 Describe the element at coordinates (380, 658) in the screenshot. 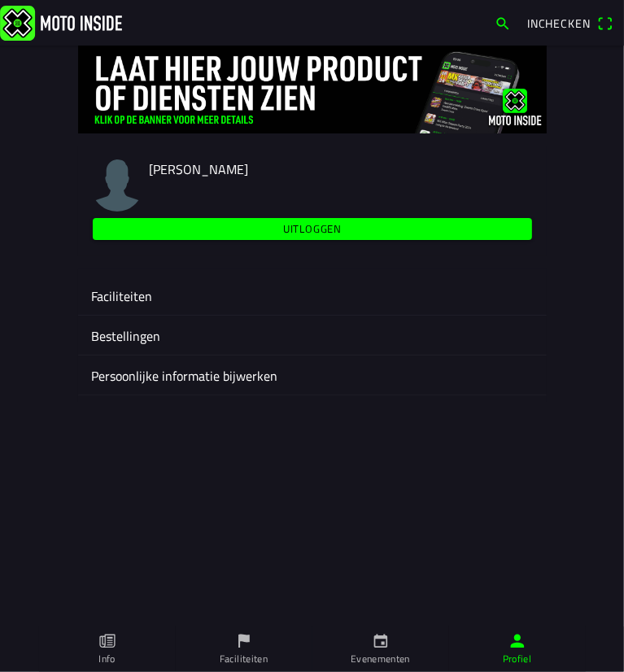

I see `ion-label: Evenementen` at that location.